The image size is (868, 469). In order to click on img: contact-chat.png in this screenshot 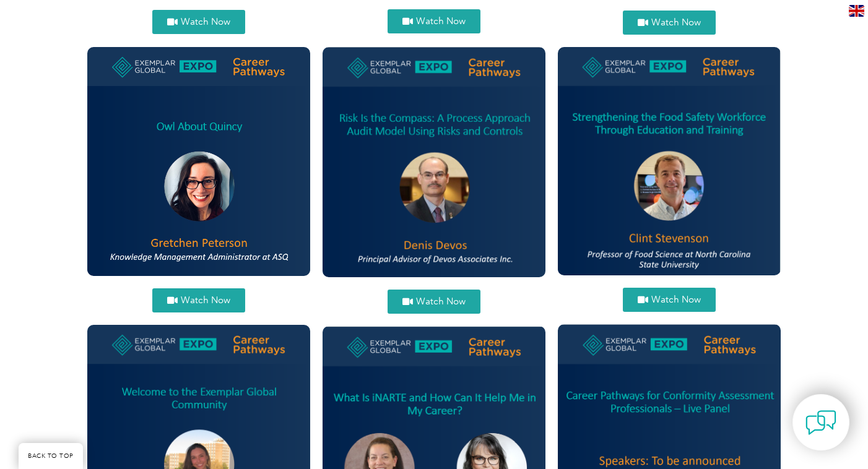, I will do `click(821, 422)`.